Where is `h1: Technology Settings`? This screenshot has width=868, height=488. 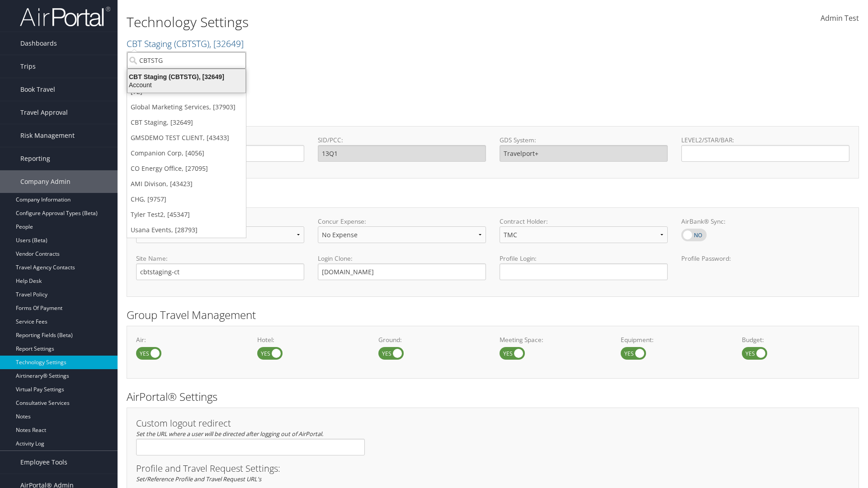 h1: Technology Settings is located at coordinates (371, 22).